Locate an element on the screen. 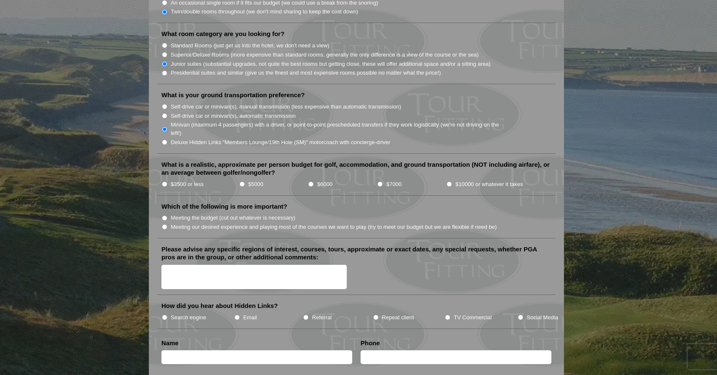 The height and width of the screenshot is (375, 717). label: Please advise any specific regions of interest, courses, tours, approximate or exact dates, any s... is located at coordinates (357, 253).